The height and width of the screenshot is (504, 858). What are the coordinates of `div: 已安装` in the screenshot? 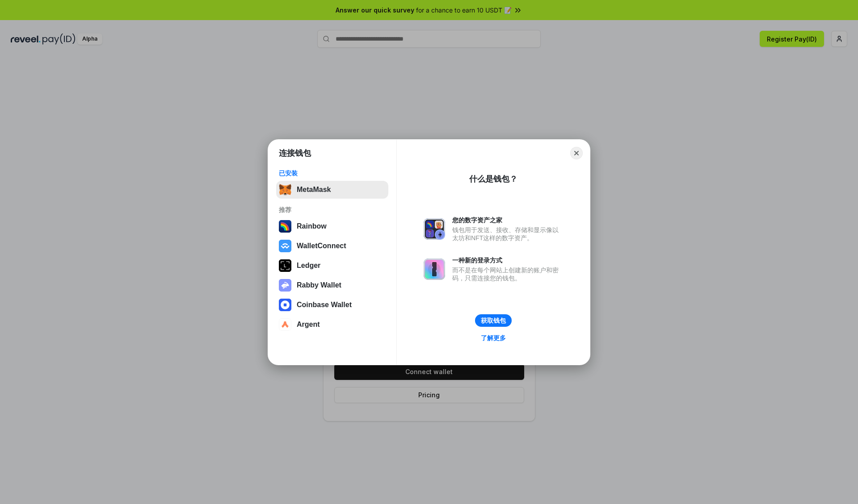 It's located at (332, 173).